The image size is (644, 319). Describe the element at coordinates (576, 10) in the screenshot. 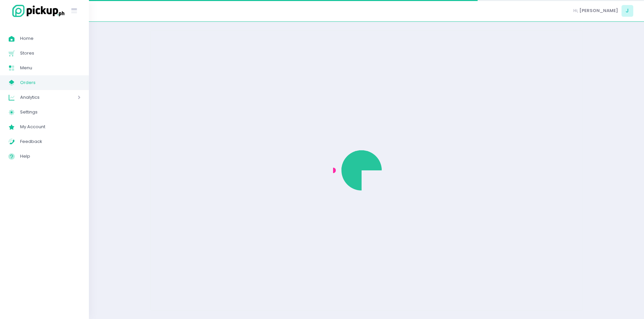

I see `span: Hi,` at that location.